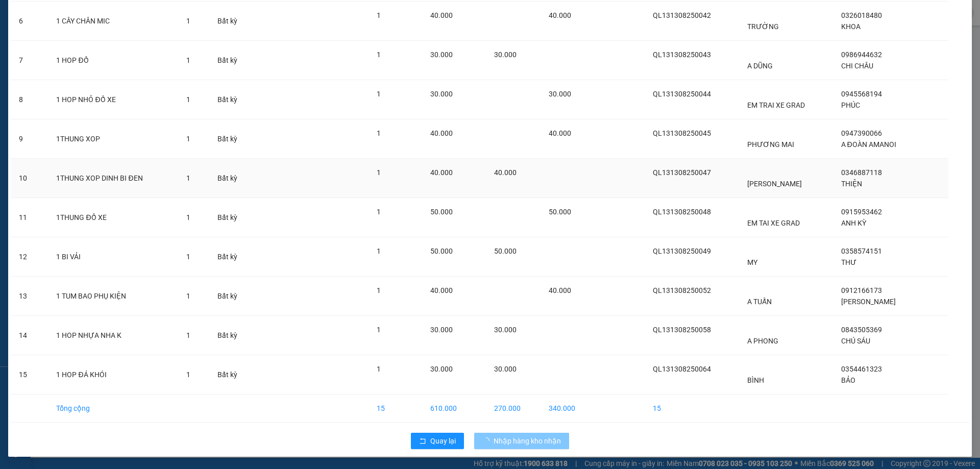 Image resolution: width=980 pixels, height=469 pixels. Describe the element at coordinates (443, 441) in the screenshot. I see `span: Quay lại` at that location.